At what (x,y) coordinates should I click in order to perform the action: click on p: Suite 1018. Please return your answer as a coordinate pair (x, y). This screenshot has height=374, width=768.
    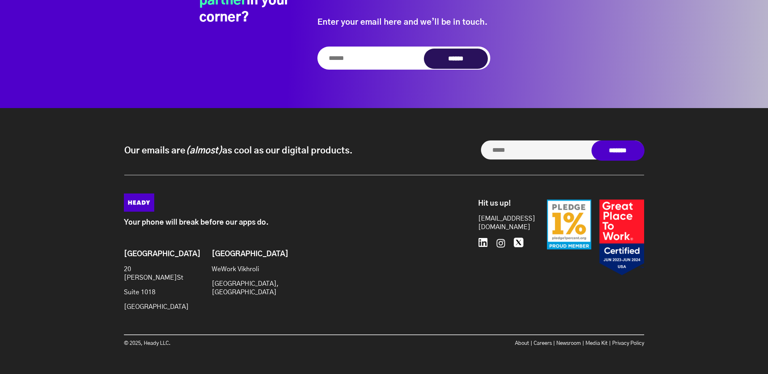
    Looking at the image, I should click on (157, 292).